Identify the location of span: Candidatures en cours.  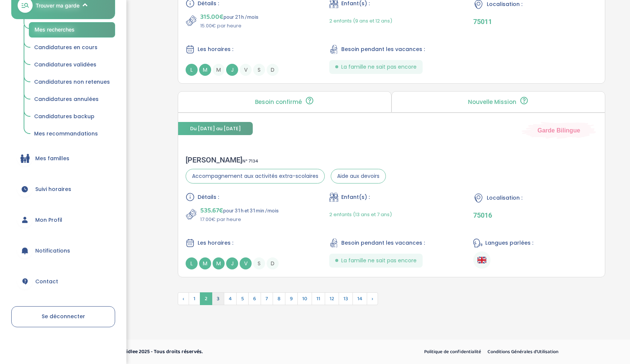
(66, 47).